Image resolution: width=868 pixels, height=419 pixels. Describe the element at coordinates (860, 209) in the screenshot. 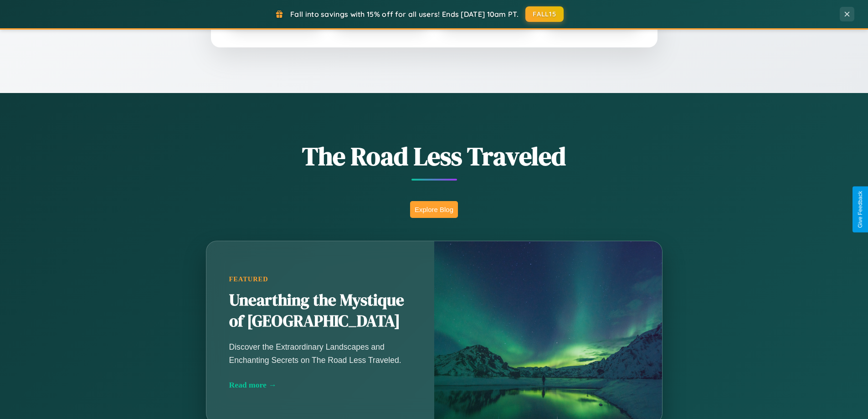

I see `div: Give Feedback` at that location.